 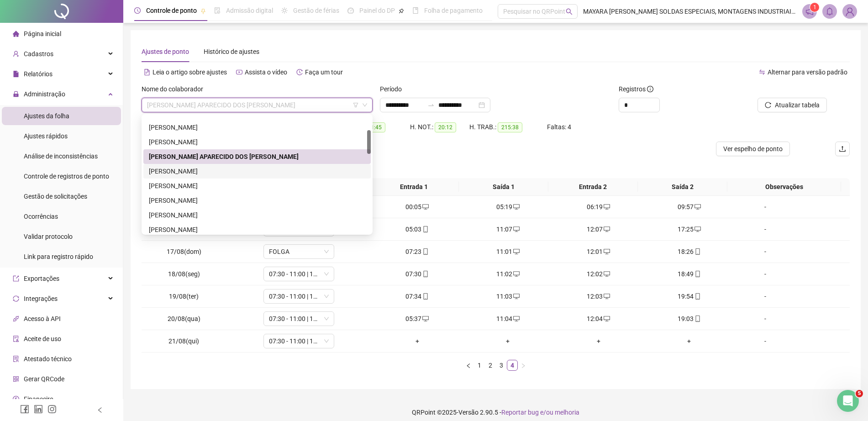 I want to click on li: 3, so click(x=501, y=365).